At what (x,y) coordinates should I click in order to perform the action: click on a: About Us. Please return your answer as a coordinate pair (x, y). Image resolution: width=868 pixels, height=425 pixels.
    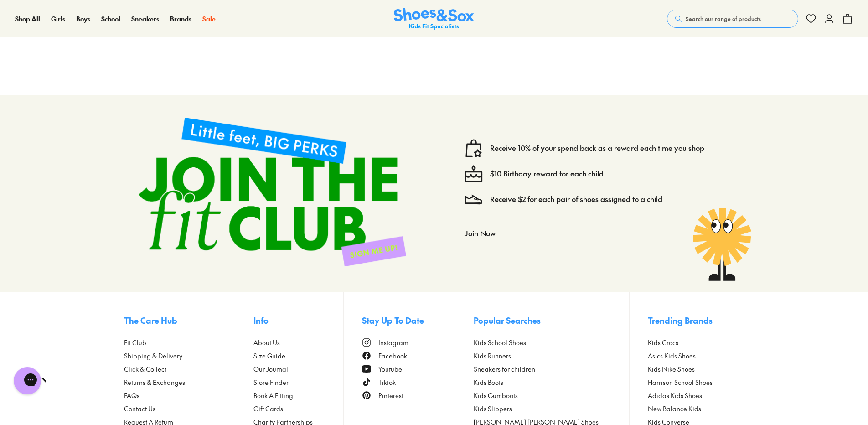
    Looking at the image, I should click on (298, 342).